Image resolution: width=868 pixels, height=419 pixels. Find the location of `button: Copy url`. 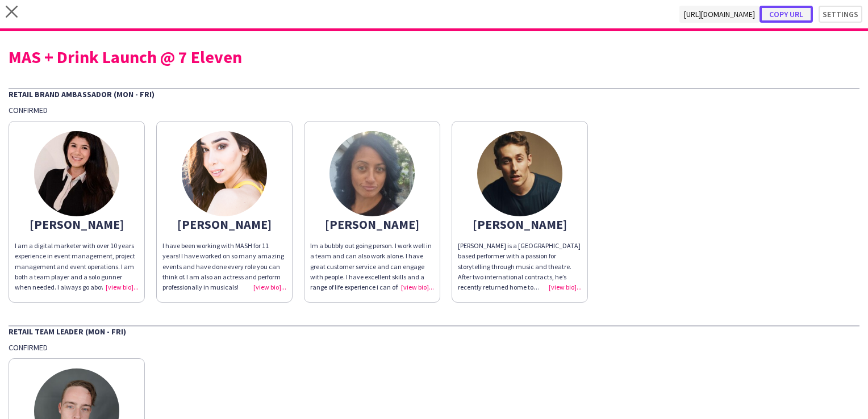

button: Copy url is located at coordinates (786, 14).